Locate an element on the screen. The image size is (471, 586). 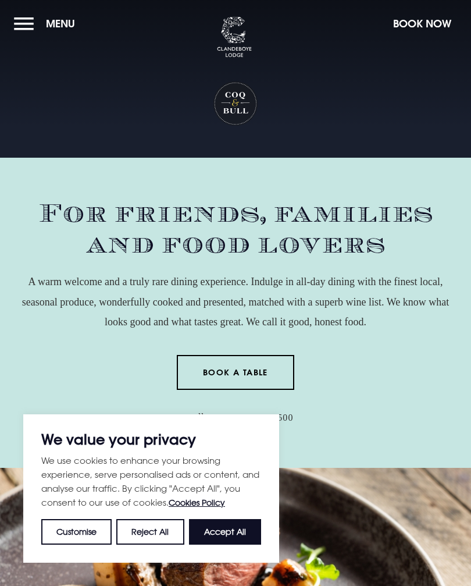
p: We value your privacy is located at coordinates (151, 439).